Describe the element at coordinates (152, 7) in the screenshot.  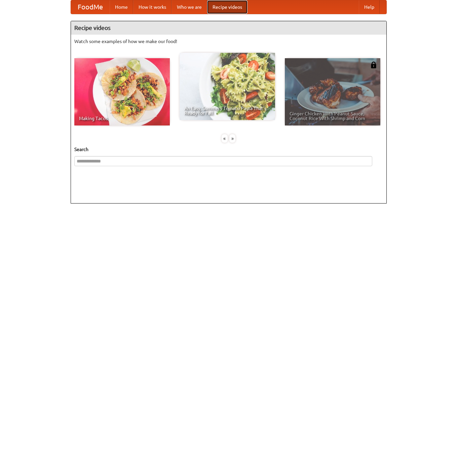
I see `a: How it works` at that location.